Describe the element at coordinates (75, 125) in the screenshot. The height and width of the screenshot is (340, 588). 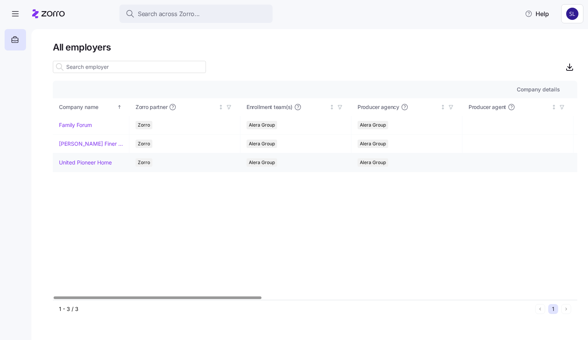
I see `a: Family Forum` at that location.